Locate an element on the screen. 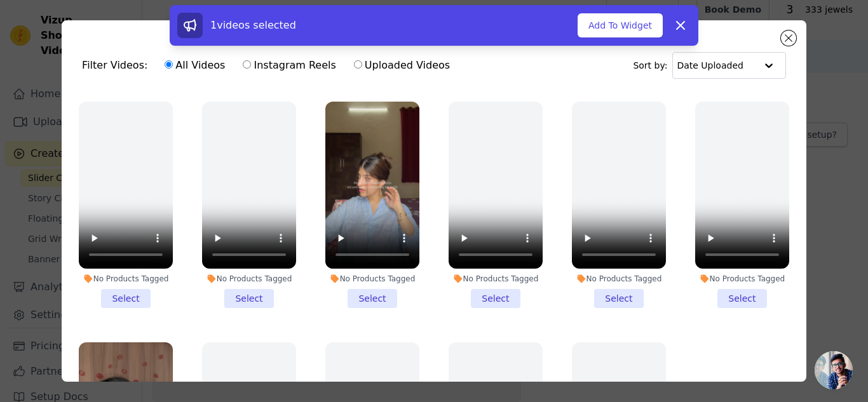  label: Uploaded Videos is located at coordinates (401, 66).